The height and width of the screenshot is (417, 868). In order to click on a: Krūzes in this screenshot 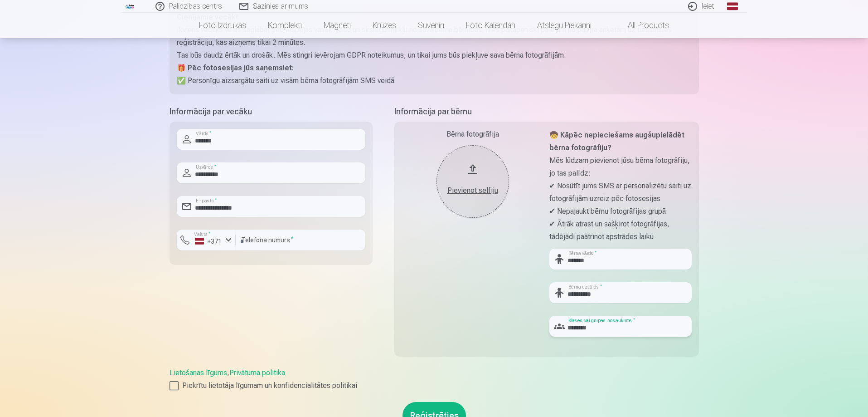, I will do `click(384, 25)`.